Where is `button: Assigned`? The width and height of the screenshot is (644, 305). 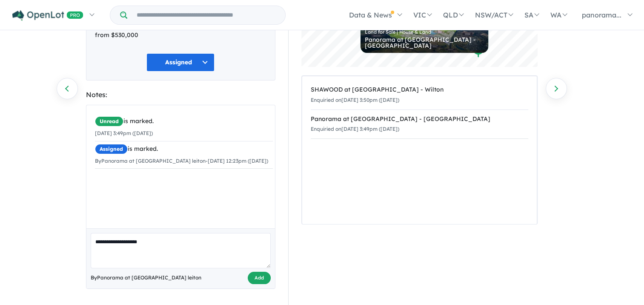
button: Assigned is located at coordinates (180, 62).